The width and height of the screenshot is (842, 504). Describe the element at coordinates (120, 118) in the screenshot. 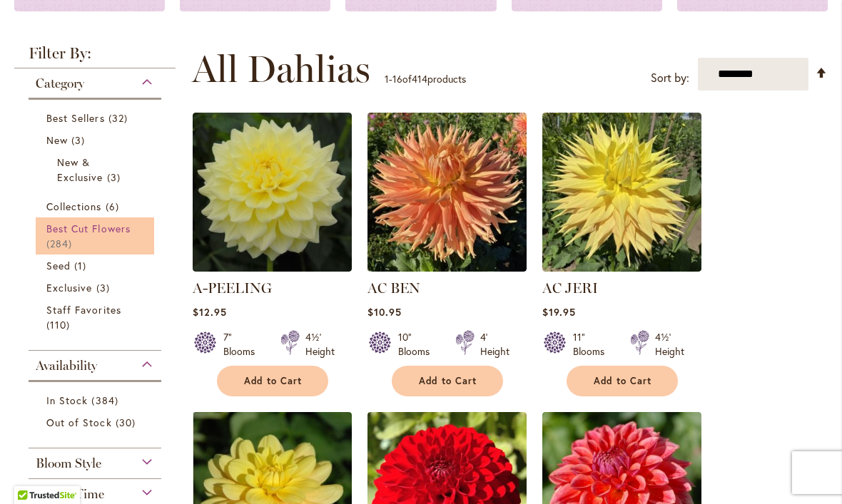

I see `span: 32` at that location.